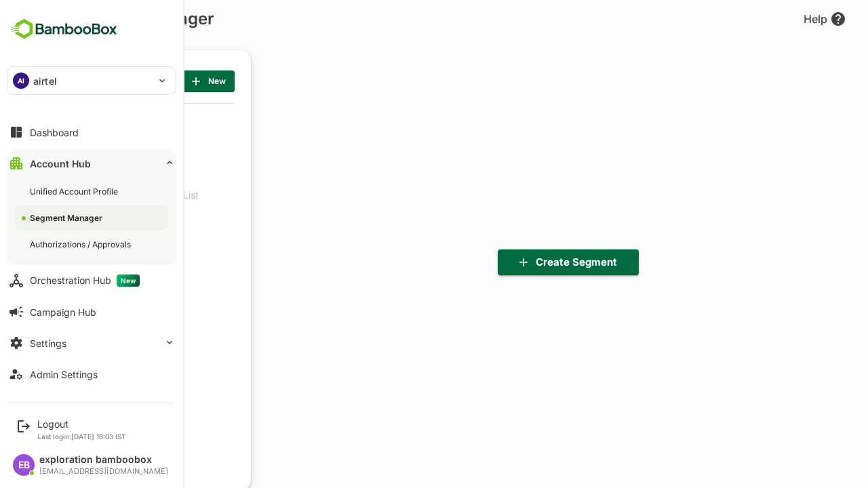  Describe the element at coordinates (63, 312) in the screenshot. I see `div: Campaign Hub` at that location.